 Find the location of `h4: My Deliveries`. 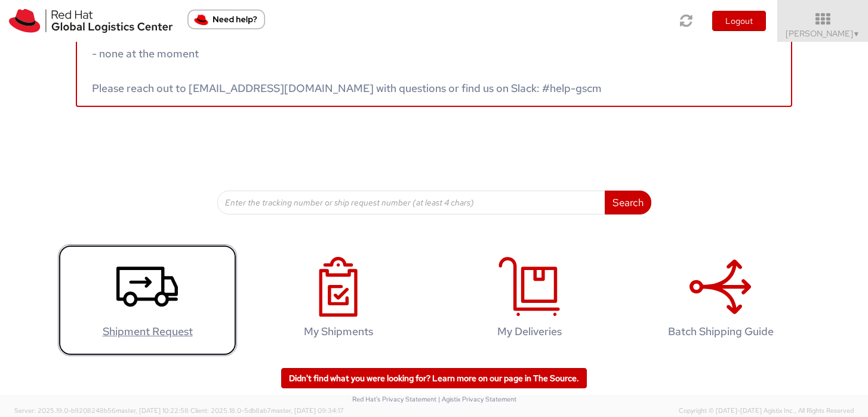

h4: My Deliveries is located at coordinates (529, 331).